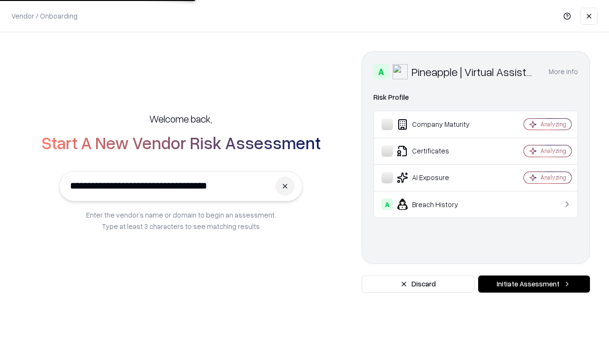 Image resolution: width=609 pixels, height=342 pixels. Describe the element at coordinates (417, 284) in the screenshot. I see `button: Discard` at that location.